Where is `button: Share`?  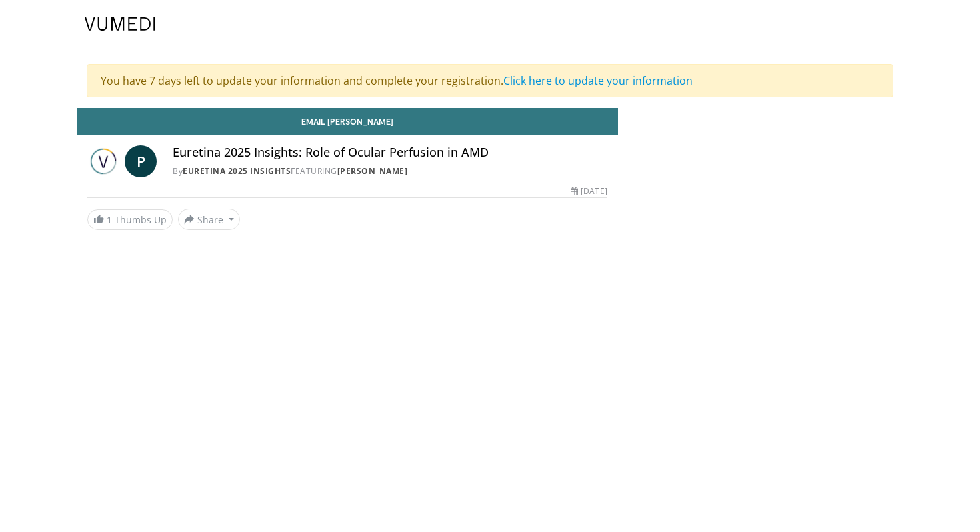
button: Share is located at coordinates (208, 220).